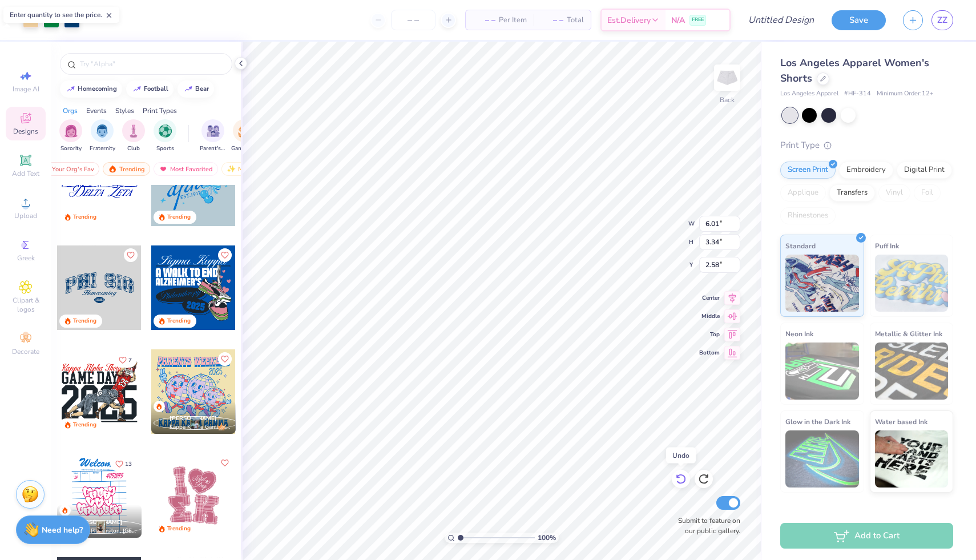 The width and height of the screenshot is (976, 560). I want to click on div: football, so click(156, 88).